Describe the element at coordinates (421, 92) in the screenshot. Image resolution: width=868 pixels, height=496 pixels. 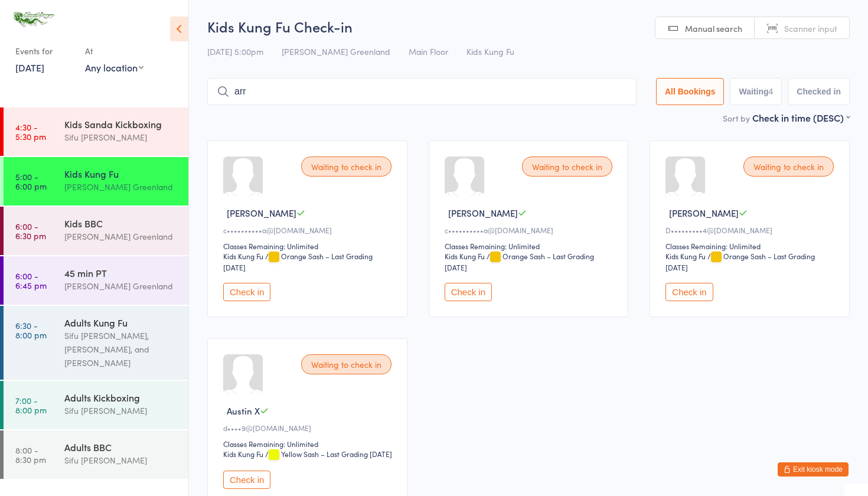
I see `input: Search` at that location.